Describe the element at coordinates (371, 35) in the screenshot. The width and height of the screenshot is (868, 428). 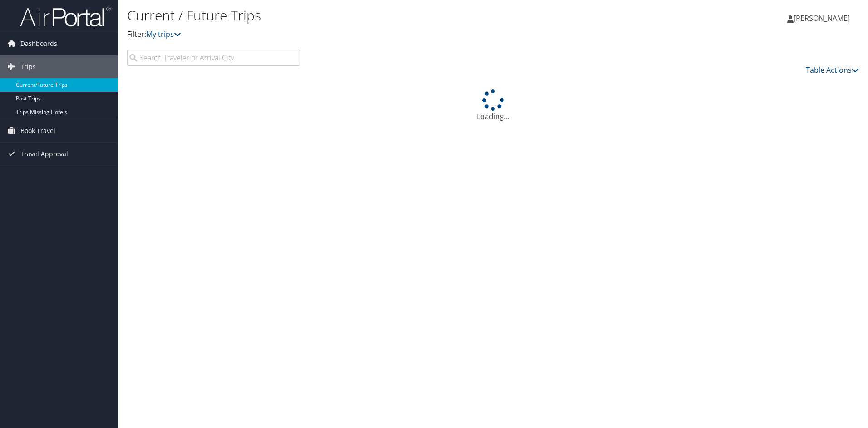
I see `p: Filter:` at that location.